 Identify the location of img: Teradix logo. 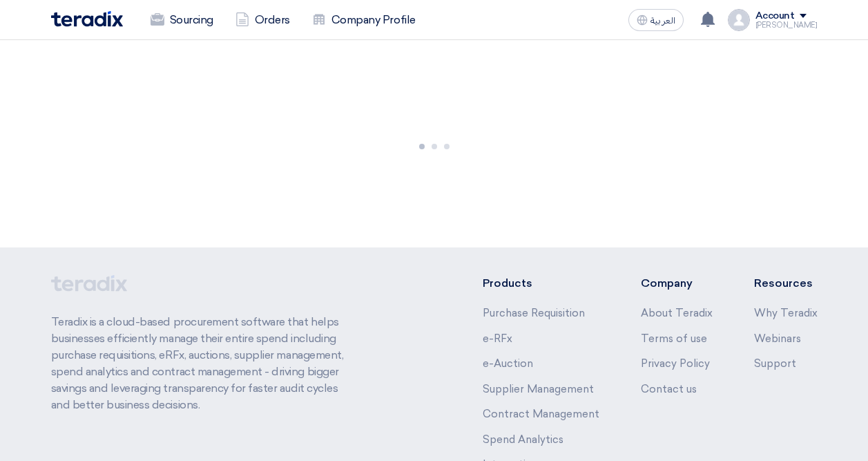
(87, 19).